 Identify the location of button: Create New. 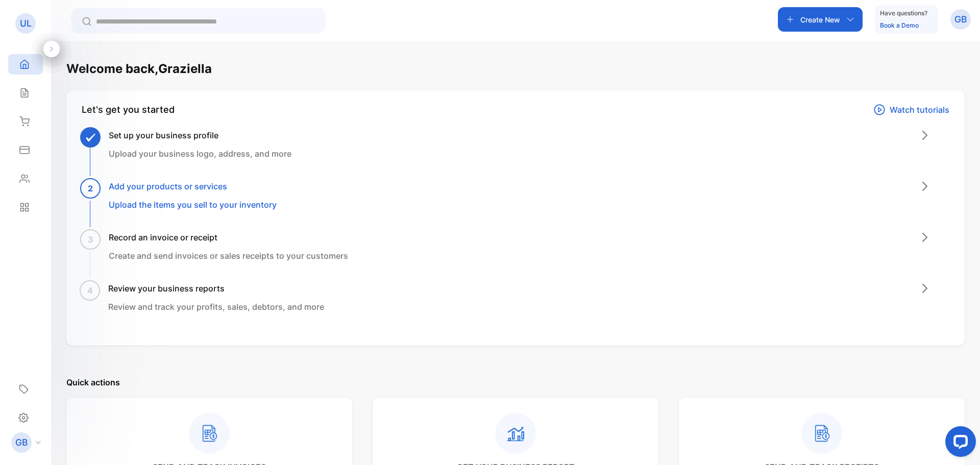
(821, 19).